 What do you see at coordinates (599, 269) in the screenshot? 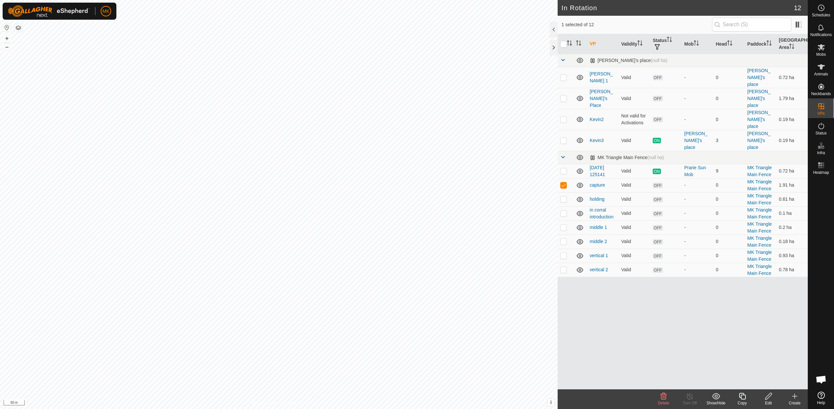
I see `a: vertical 2` at bounding box center [599, 269].